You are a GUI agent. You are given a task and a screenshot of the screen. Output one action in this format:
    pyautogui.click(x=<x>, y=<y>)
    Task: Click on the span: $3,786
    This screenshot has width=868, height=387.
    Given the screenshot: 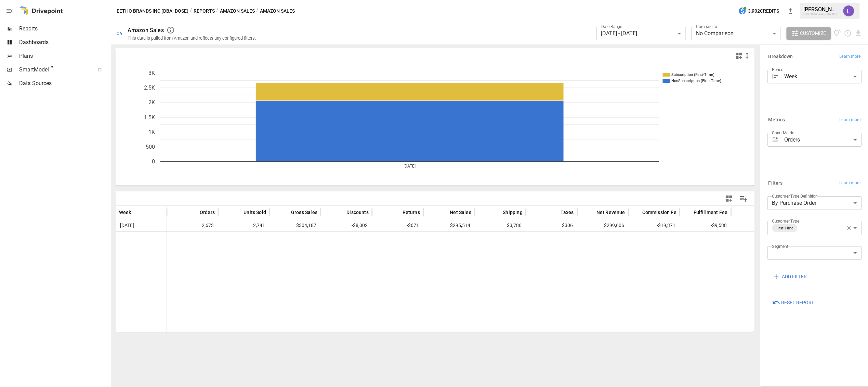 What is the action you would take?
    pyautogui.click(x=501, y=226)
    